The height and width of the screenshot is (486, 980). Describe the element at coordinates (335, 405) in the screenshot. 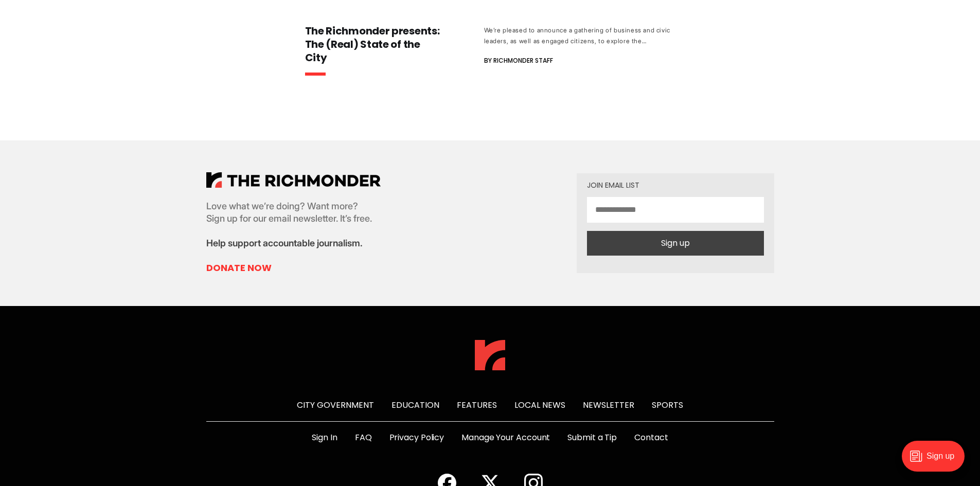

I see `a: City Government` at that location.